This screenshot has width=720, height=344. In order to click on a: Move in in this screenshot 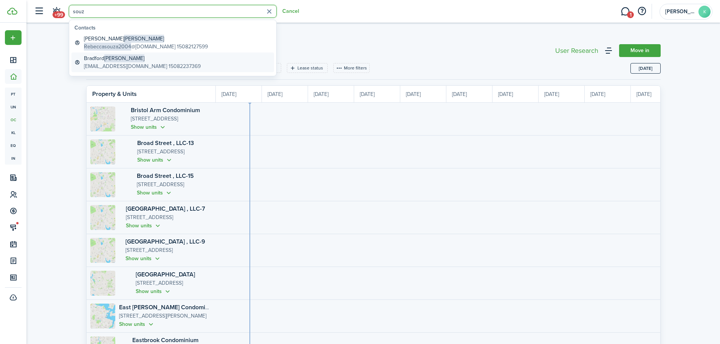, I will do `click(640, 51)`.